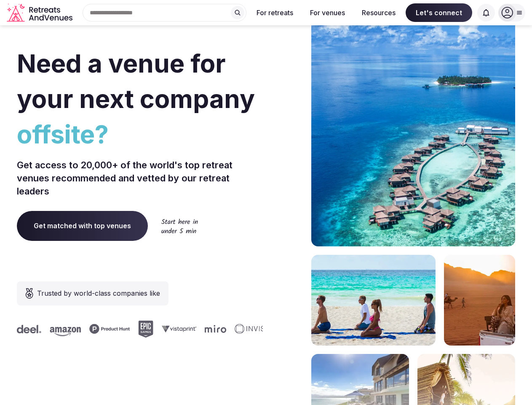  Describe the element at coordinates (82, 226) in the screenshot. I see `a: Get matched with top venues` at that location.